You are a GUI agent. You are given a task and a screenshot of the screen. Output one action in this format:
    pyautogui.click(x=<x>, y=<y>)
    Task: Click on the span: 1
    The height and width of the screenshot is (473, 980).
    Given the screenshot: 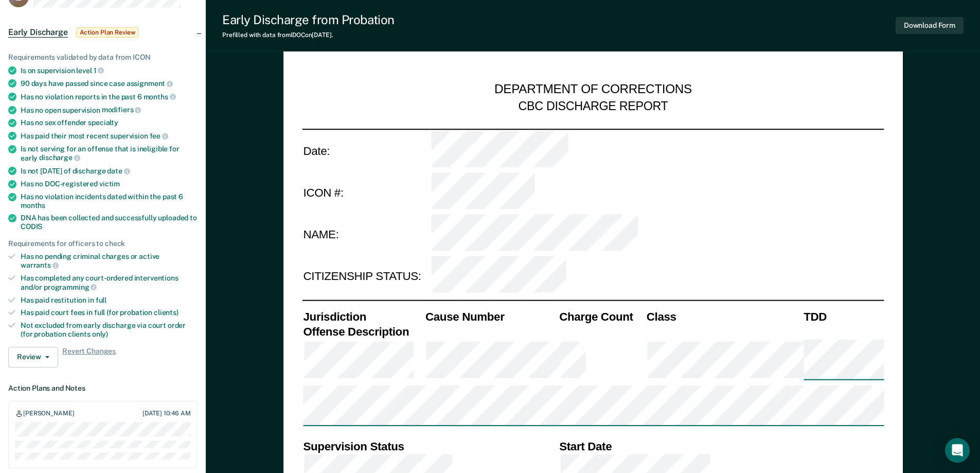 What is the action you would take?
    pyautogui.click(x=99, y=70)
    